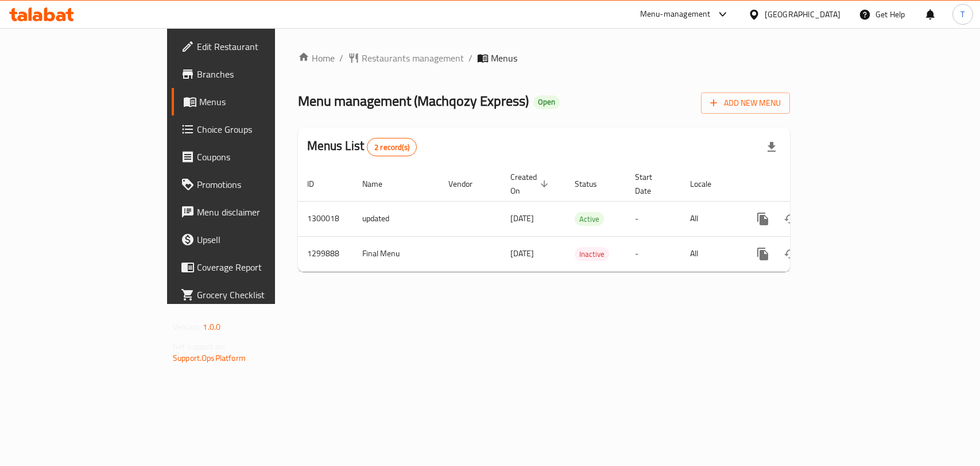 The width and height of the screenshot is (980, 466). What do you see at coordinates (413, 58) in the screenshot?
I see `span: Restaurants management` at bounding box center [413, 58].